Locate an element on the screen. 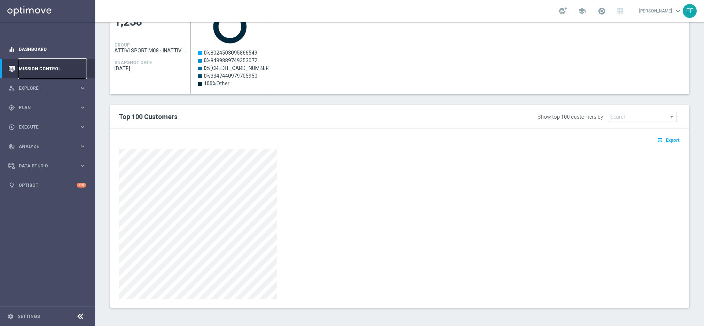 The width and height of the screenshot is (704, 326). span: 1,238 is located at coordinates (150, 22).